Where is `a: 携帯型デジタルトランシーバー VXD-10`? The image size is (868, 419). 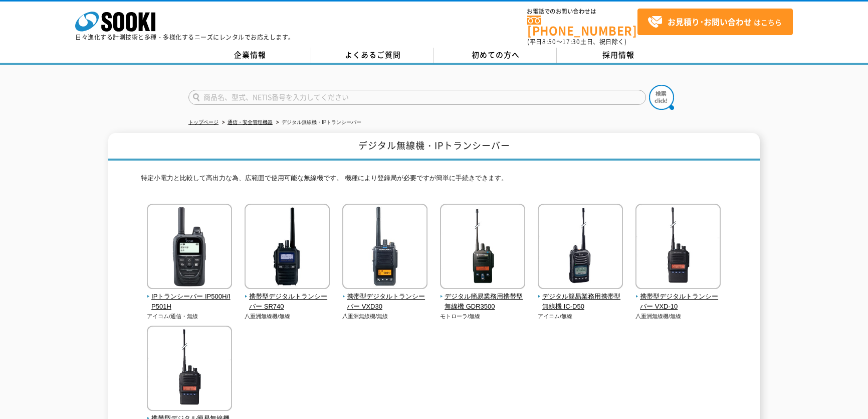 a: 携帯型デジタルトランシーバー VXD-10 is located at coordinates (678, 297).